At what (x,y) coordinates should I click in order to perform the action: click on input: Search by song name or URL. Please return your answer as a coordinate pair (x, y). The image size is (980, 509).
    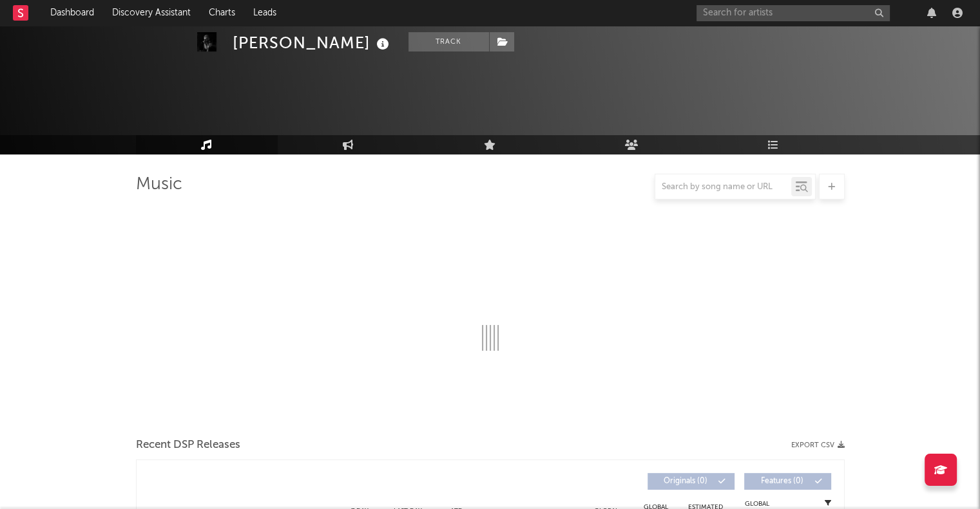
    Looking at the image, I should click on (723, 187).